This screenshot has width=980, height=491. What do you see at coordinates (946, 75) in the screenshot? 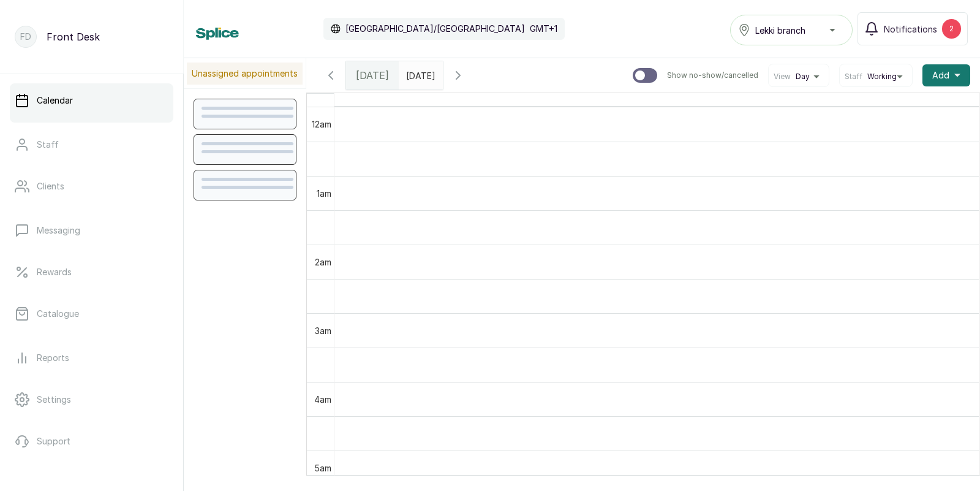
I see `button: Add` at bounding box center [946, 75].